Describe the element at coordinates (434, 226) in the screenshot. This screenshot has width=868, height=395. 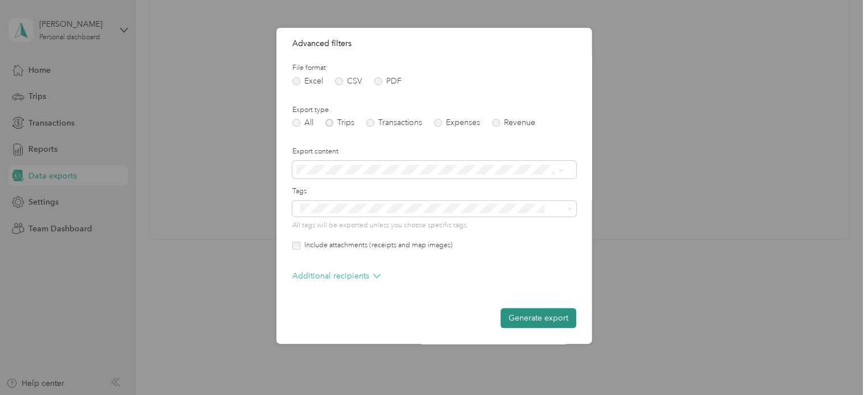
I see `p: All tags will be exported unless you choose specific tags.` at that location.